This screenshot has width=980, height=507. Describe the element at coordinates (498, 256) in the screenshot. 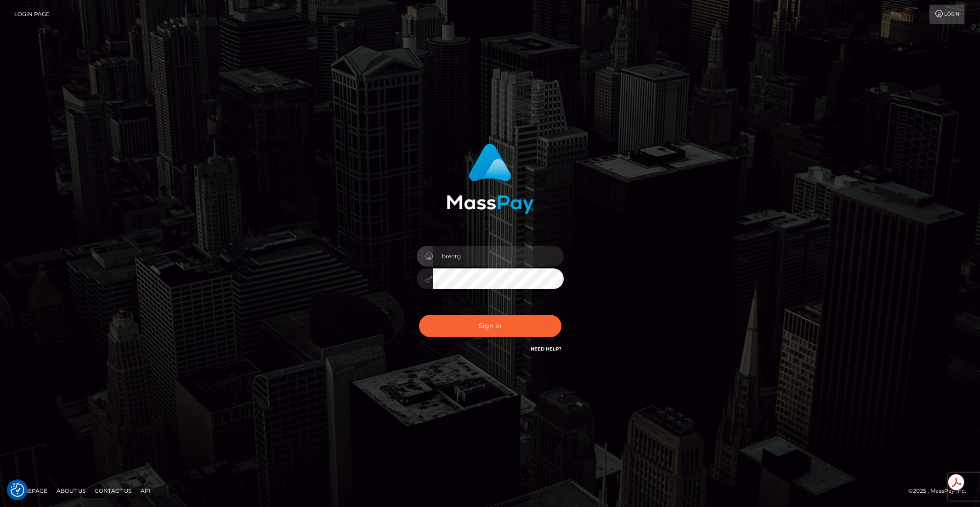

I see `input: Username...` at that location.